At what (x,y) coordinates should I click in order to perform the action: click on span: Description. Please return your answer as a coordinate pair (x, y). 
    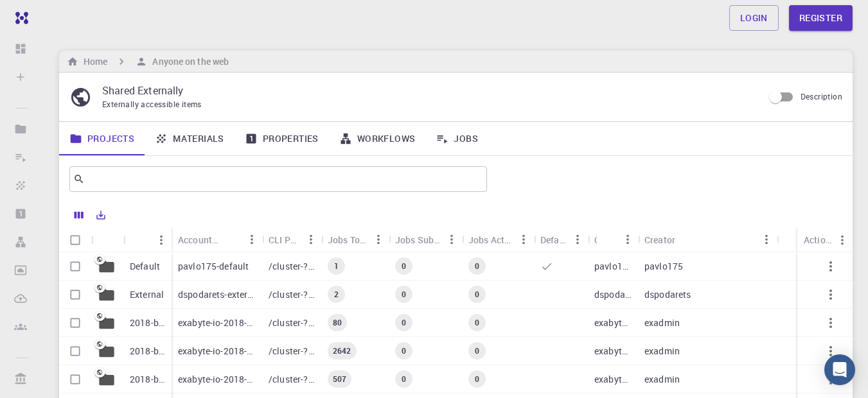
    Looking at the image, I should click on (821, 96).